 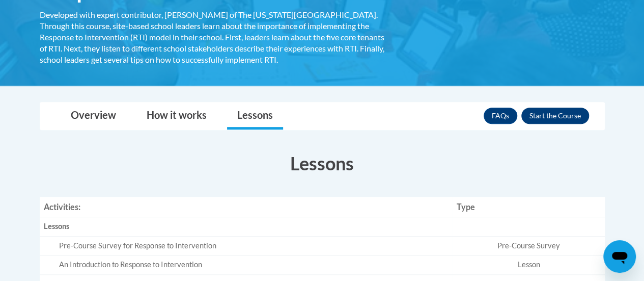 What do you see at coordinates (254, 265) in the screenshot?
I see `div: An Introduction to Response to Intervention` at bounding box center [254, 265].